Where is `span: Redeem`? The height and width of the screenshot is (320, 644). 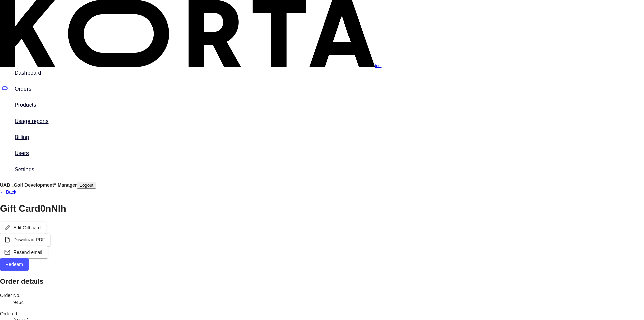
span: Redeem is located at coordinates (14, 264).